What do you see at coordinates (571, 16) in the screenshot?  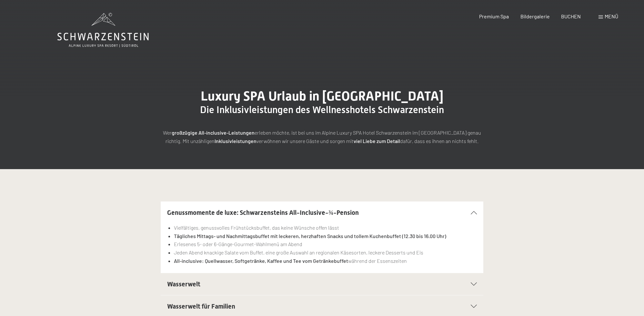 I see `a: BUCHEN` at bounding box center [571, 16].